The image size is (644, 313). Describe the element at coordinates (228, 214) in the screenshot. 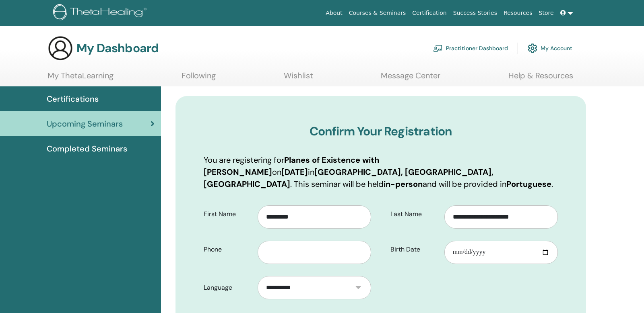

I see `label: First Name` at that location.